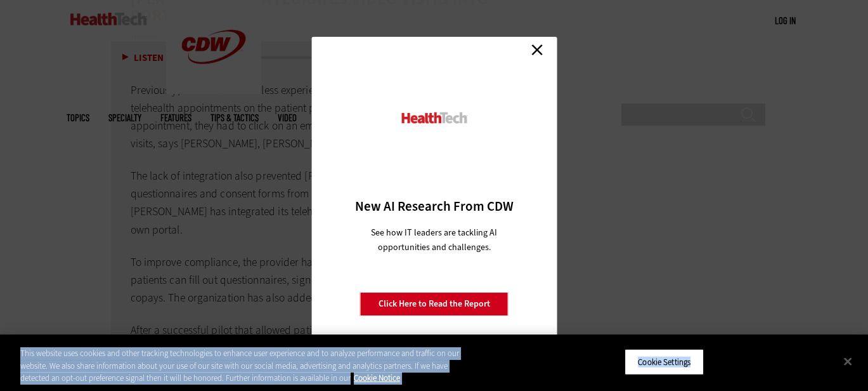 The height and width of the screenshot is (391, 868). I want to click on a: More information about your privacy, so click(377, 377).